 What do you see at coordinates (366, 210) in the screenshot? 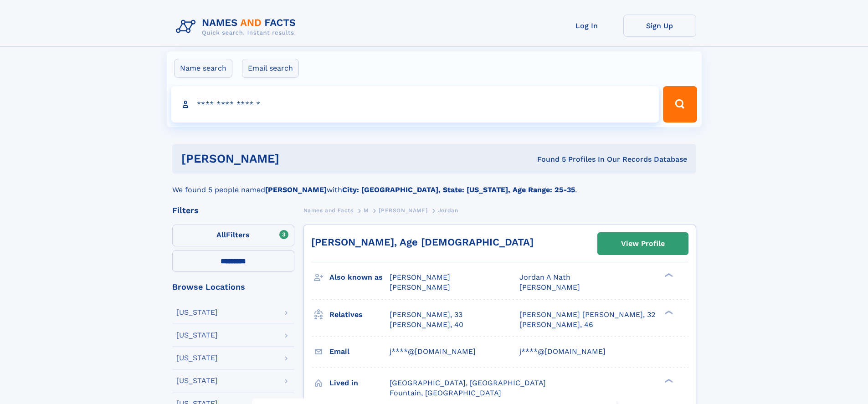
I see `span: M` at bounding box center [366, 210].